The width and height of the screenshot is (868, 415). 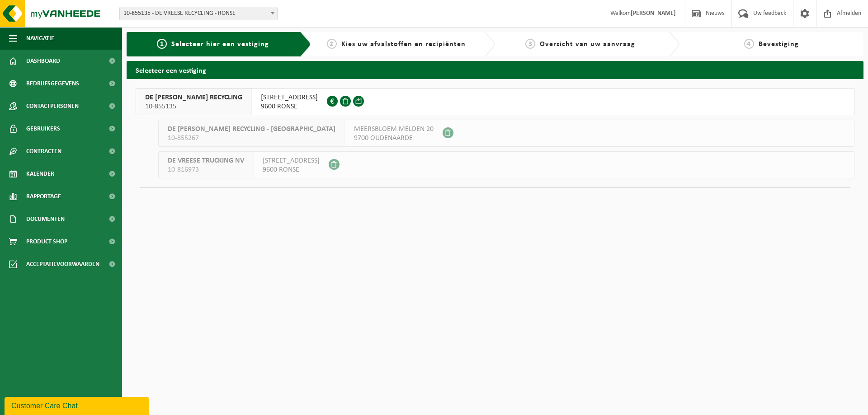 What do you see at coordinates (44, 151) in the screenshot?
I see `span: Contracten` at bounding box center [44, 151].